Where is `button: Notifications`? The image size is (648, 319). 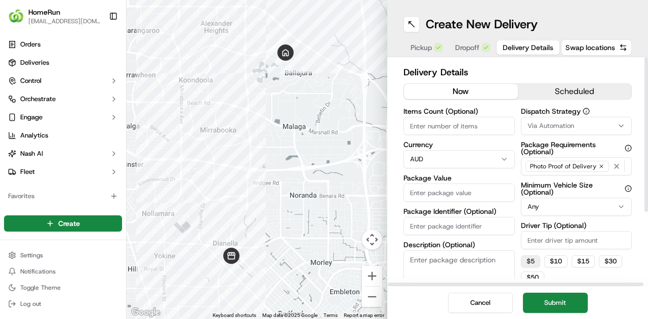
button: Notifications is located at coordinates (63, 272).